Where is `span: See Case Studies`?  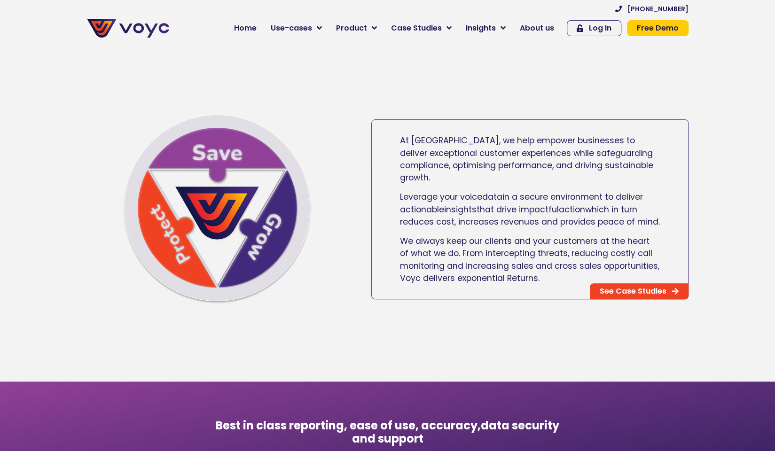
span: See Case Studies is located at coordinates (633, 291).